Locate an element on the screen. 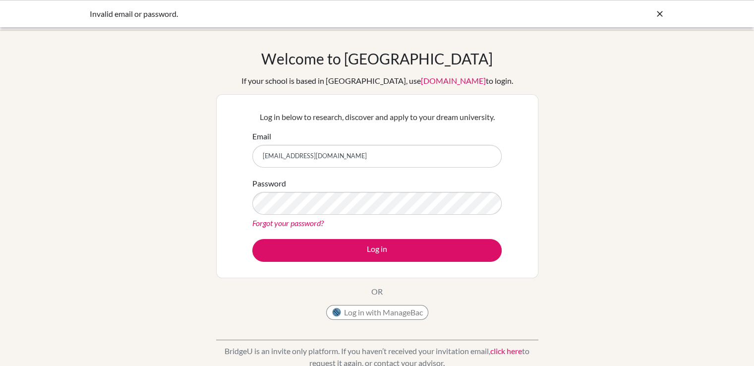  p: Log in below to research, discover and apply to your dream university. is located at coordinates (377, 117).